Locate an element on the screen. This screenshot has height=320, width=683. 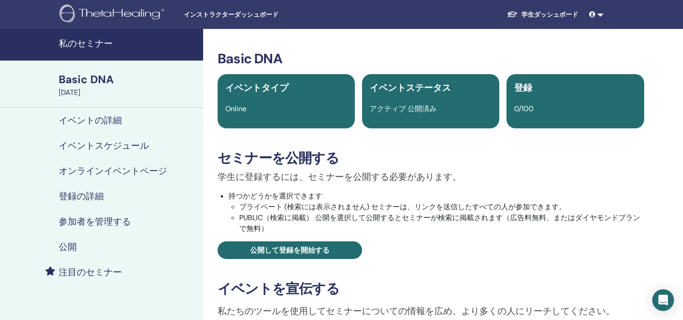
li: 持つかどうかを選択できます is located at coordinates (436, 212).